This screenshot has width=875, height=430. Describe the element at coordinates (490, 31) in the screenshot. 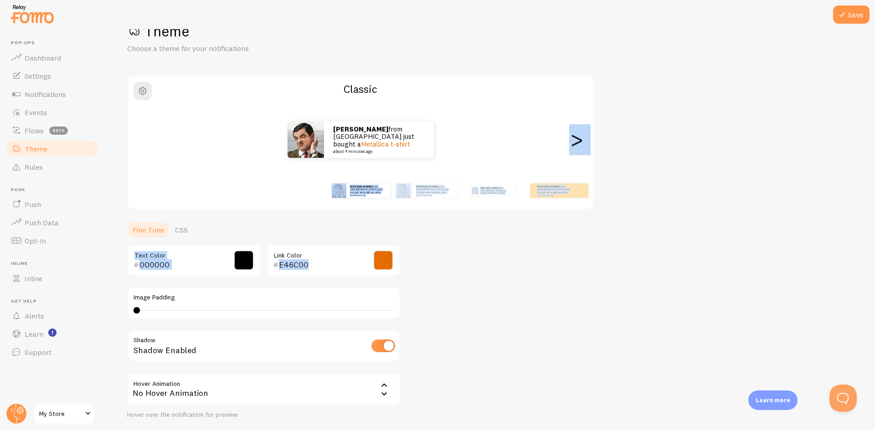

I see `h1: Theme` at that location.